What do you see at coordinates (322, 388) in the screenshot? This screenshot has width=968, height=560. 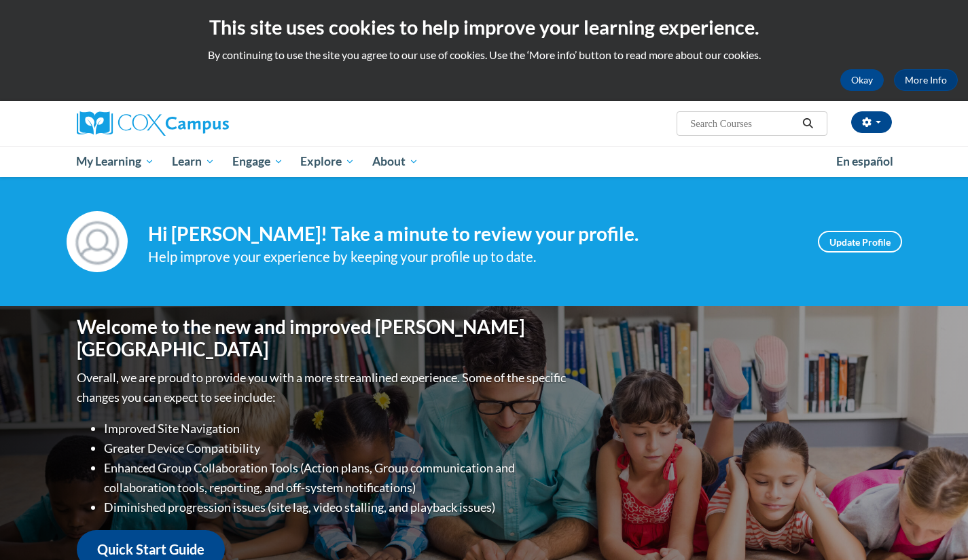 I see `p: Overall, we are proud to provide you with a more streamlined experience. Some of the specific cha...` at bounding box center [322, 388].